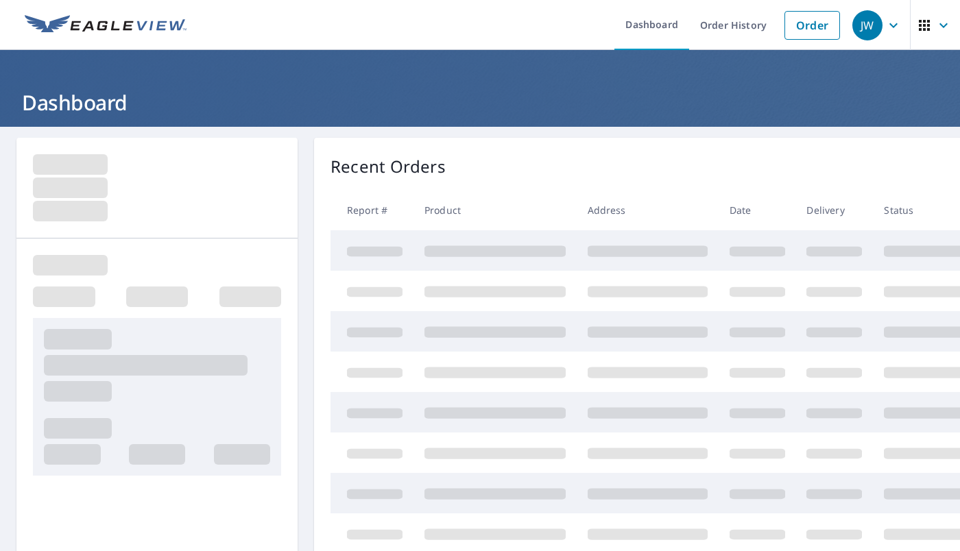 The height and width of the screenshot is (551, 960). I want to click on p: Recent Orders, so click(388, 167).